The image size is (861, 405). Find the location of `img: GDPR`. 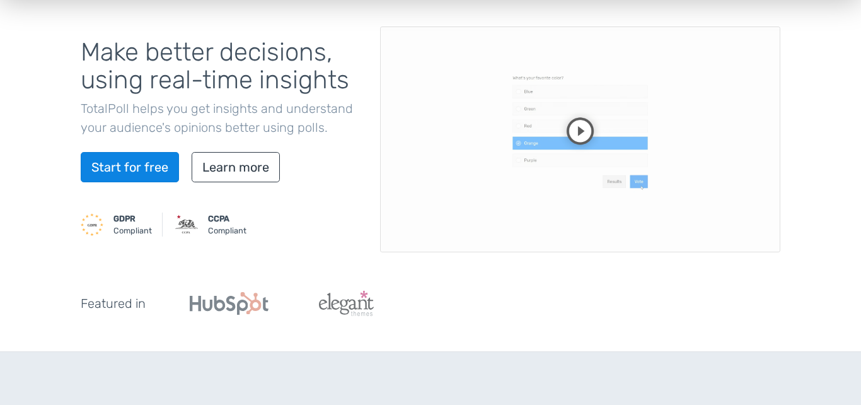

img: GDPR is located at coordinates (92, 224).